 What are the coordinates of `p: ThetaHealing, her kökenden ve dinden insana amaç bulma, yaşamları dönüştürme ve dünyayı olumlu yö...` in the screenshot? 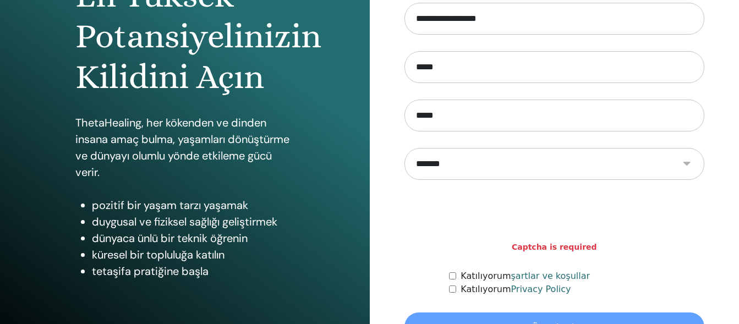 It's located at (185, 147).